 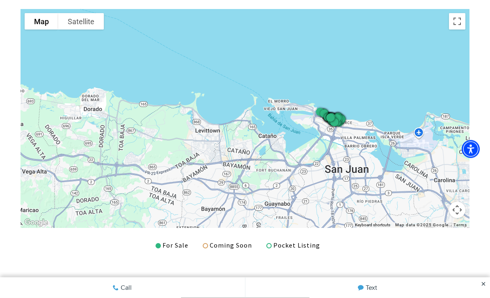 What do you see at coordinates (457, 22) in the screenshot?
I see `button: Toggle fullscreen view` at bounding box center [457, 22].